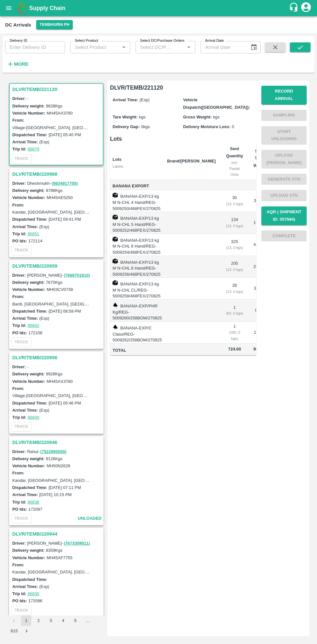 The height and width of the screenshot is (644, 317). Describe the element at coordinates (58, 358) in the screenshot. I see `h3: DLVR/TEMB/220956` at that location.